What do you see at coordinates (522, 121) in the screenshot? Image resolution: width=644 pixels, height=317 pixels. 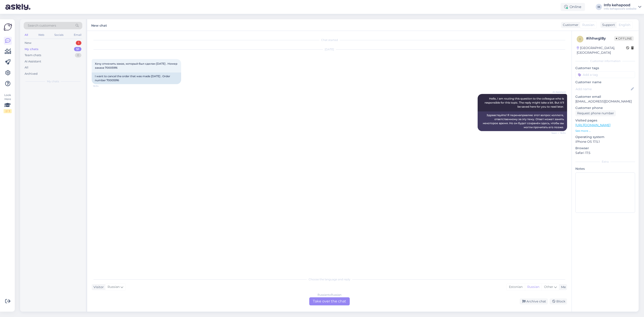 I see `div: Здравствуйте! Я перенаправляю этот вопрос коллеге, ответственному за эту тему. Ответ может занять...` at bounding box center [522, 121].